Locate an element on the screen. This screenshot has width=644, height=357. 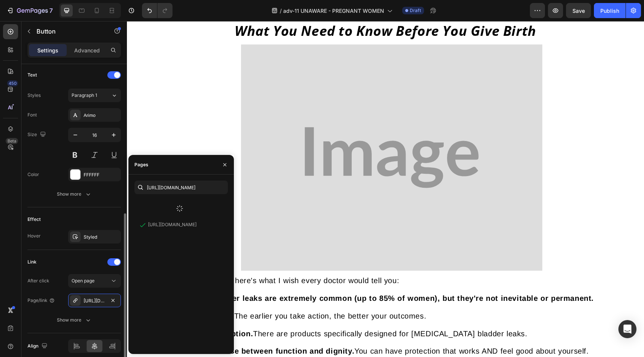
div: Open Intercom Messenger is located at coordinates (627, 329).